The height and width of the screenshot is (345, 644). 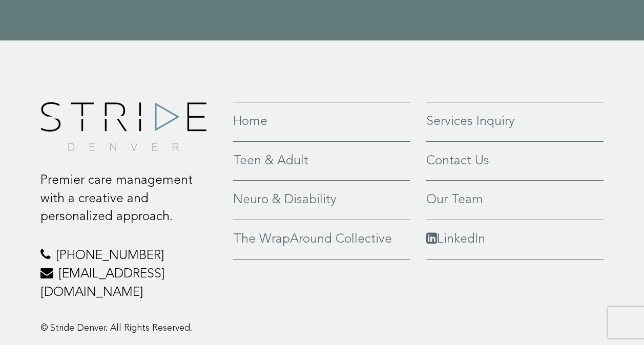 I want to click on span: © Stride Denver. All Rights Reserved., so click(x=116, y=328).